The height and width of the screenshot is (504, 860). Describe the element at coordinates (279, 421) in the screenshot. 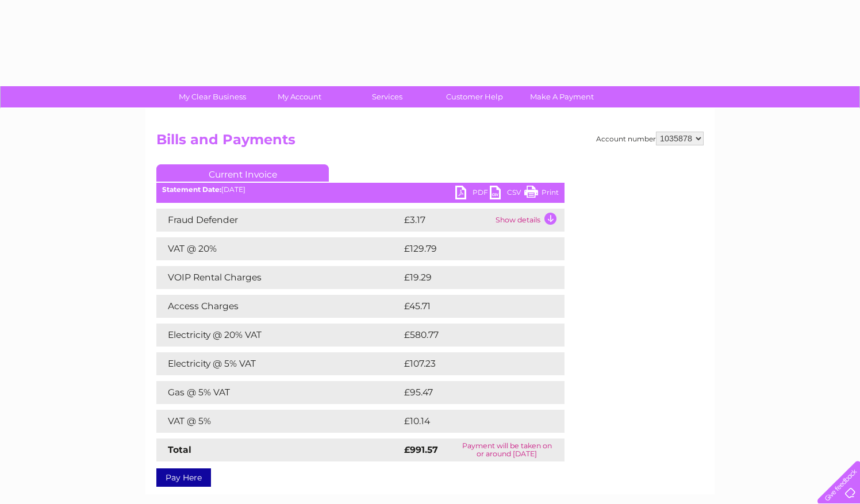

I see `td: VAT @ 5%` at that location.